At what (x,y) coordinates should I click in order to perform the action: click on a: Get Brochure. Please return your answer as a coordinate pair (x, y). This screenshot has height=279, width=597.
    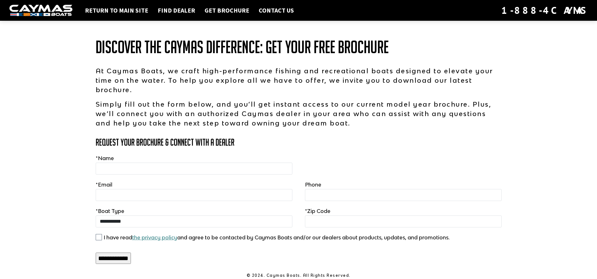
    Looking at the image, I should click on (227, 10).